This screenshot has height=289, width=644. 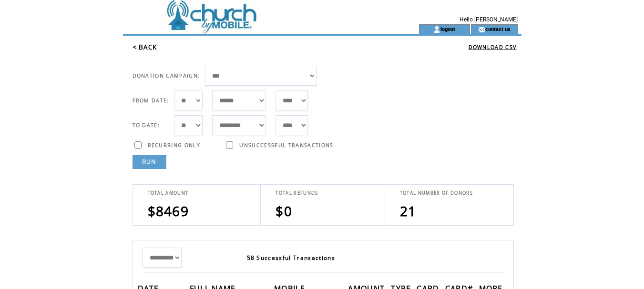 What do you see at coordinates (283, 211) in the screenshot?
I see `span: $0` at bounding box center [283, 211].